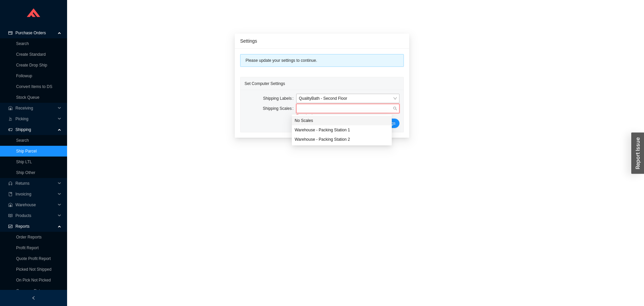  Describe the element at coordinates (36, 205) in the screenshot. I see `span: Warehouse` at that location.